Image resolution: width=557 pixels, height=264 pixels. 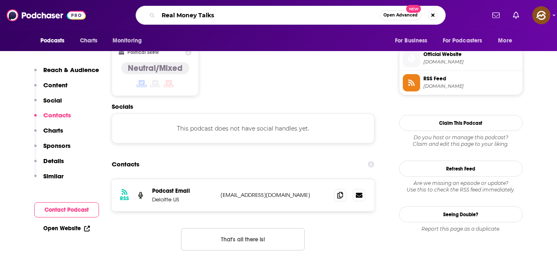 I want to click on button: Reach & Audience, so click(x=66, y=73).